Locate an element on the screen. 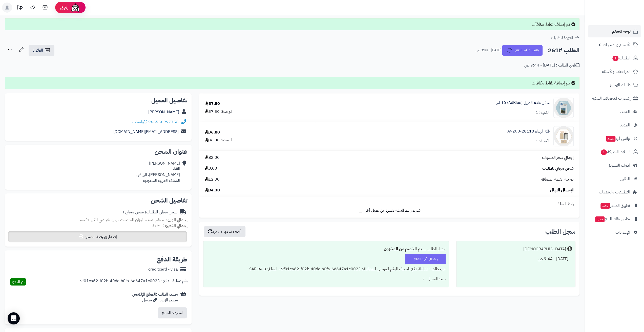 This screenshot has height=332, width=644. a: المراجعات والأسئلة is located at coordinates (614, 72).